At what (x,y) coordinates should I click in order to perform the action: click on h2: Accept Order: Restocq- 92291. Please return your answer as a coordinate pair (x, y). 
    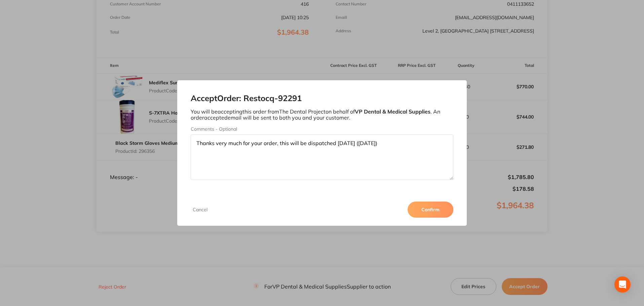
    Looking at the image, I should click on (322, 99).